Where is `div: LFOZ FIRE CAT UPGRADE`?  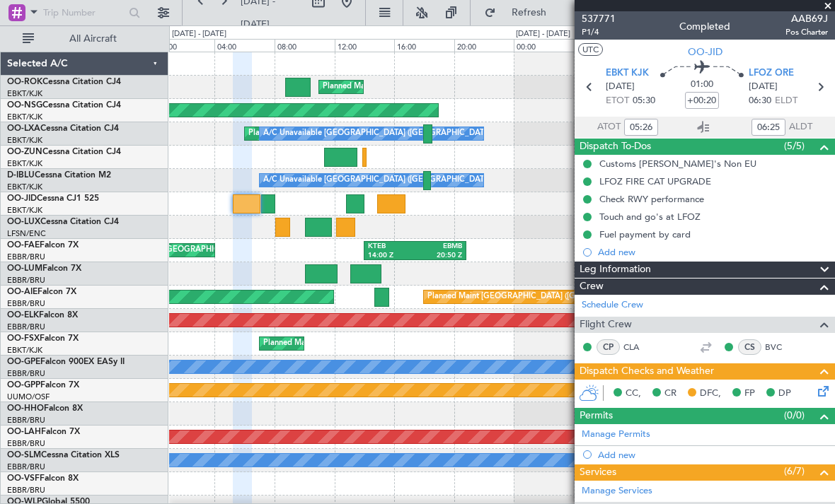 div: LFOZ FIRE CAT UPGRADE is located at coordinates (655, 181).